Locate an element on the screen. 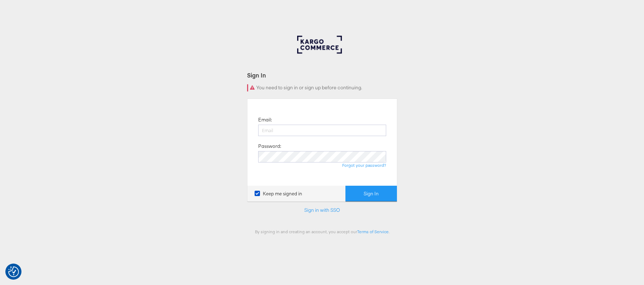 The image size is (644, 285). button: Consent Preferences is located at coordinates (13, 272).